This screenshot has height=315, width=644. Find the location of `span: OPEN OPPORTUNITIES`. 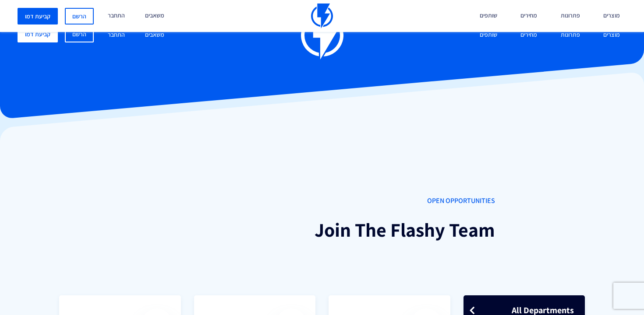

span: OPEN OPPORTUNITIES is located at coordinates (322, 201).